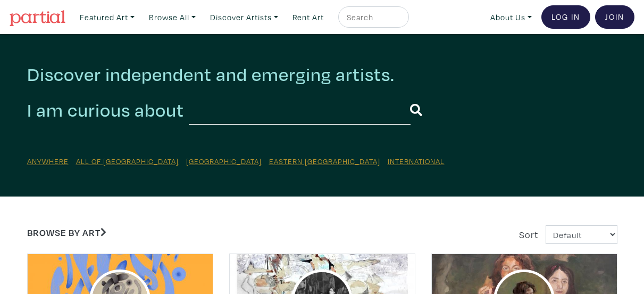 The image size is (644, 294). I want to click on a: Browse All, so click(172, 17).